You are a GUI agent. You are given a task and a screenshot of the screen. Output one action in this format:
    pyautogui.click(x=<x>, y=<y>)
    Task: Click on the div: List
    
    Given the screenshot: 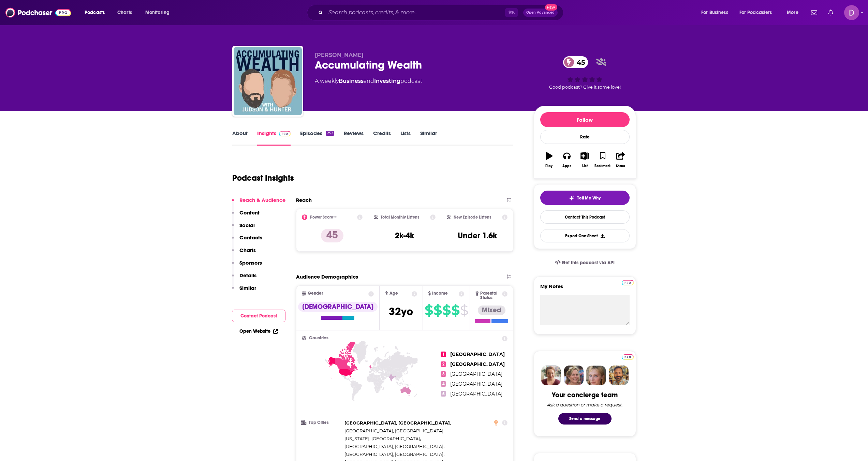 What is the action you would take?
    pyautogui.click(x=585, y=166)
    